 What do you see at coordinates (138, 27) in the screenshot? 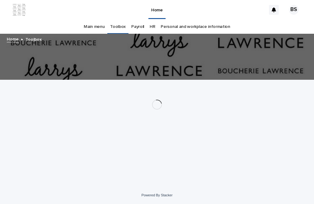
I see `a: Payroll` at bounding box center [138, 27].